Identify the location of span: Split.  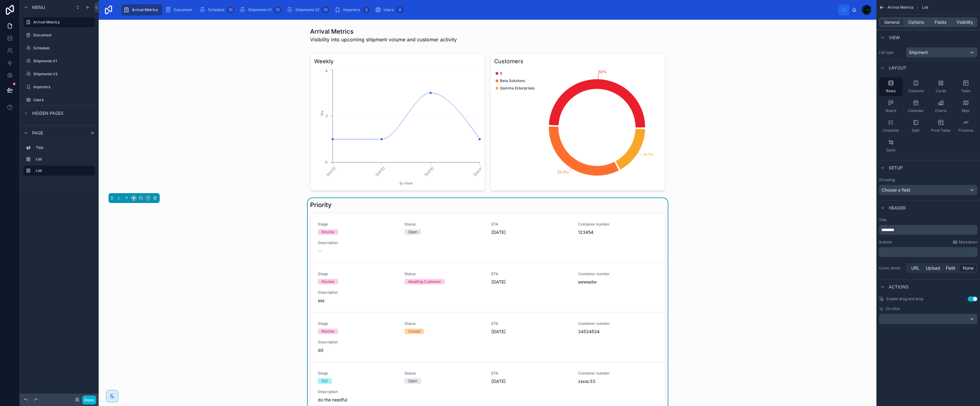
(915, 130).